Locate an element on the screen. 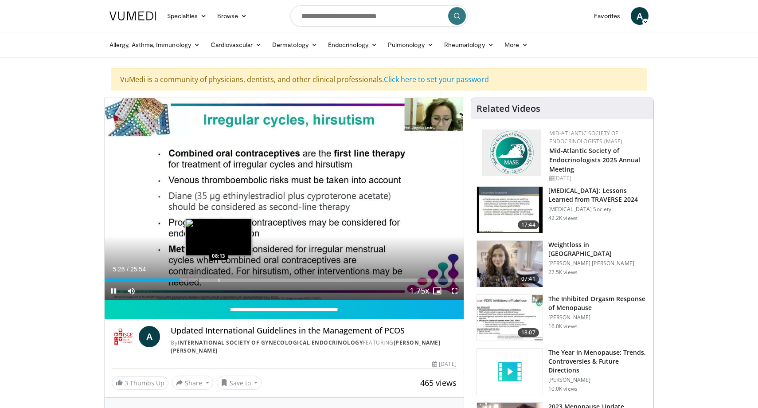 The height and width of the screenshot is (408, 758). span: 18:07 is located at coordinates (529, 333).